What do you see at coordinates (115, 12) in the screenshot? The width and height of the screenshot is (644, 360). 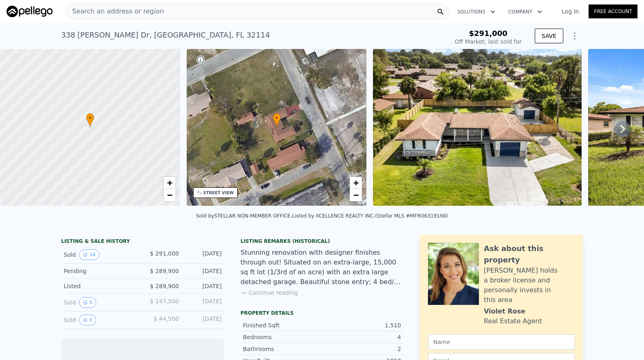 I see `span: Search an address or region` at bounding box center [115, 12].